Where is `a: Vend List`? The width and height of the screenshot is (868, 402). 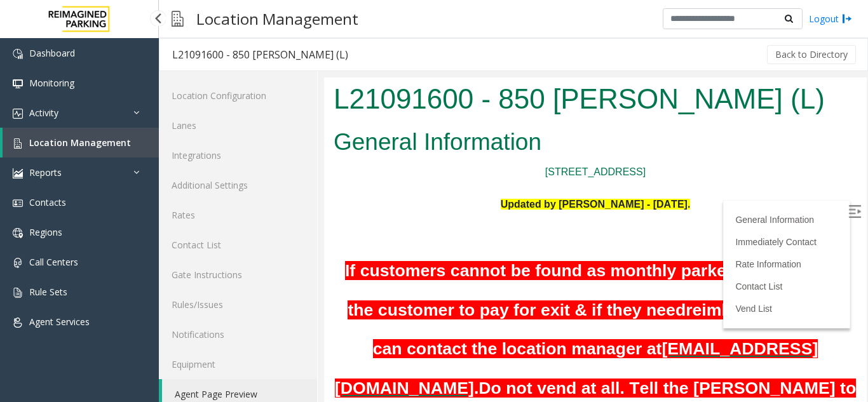
a: Vend List is located at coordinates (429, 231).